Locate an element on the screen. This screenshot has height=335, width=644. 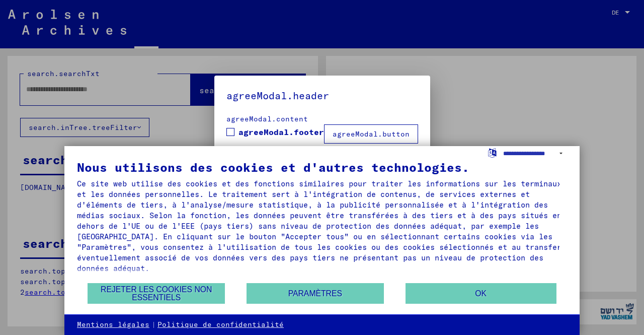
div: agreeModal.content is located at coordinates (322, 119).